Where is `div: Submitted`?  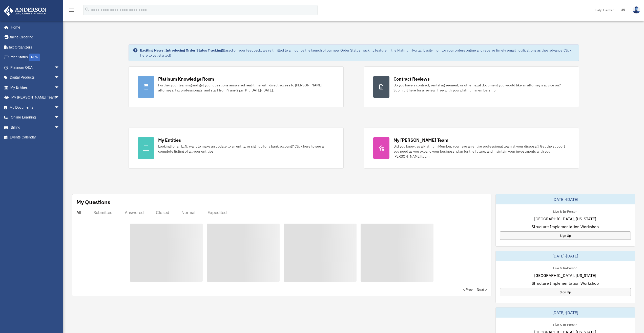
div: Submitted is located at coordinates (103, 213).